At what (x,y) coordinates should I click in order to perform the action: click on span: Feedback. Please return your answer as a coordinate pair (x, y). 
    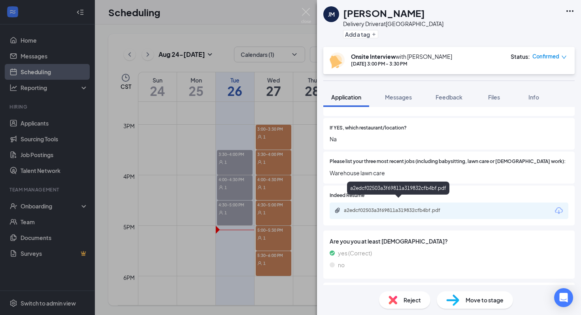
    Looking at the image, I should click on (449, 97).